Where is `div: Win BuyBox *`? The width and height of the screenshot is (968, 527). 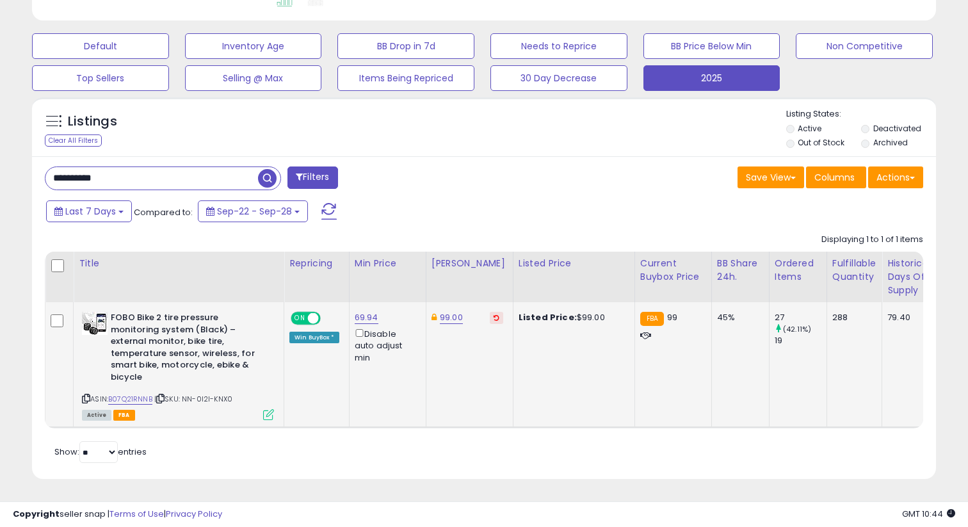 div: Win BuyBox * is located at coordinates (314, 337).